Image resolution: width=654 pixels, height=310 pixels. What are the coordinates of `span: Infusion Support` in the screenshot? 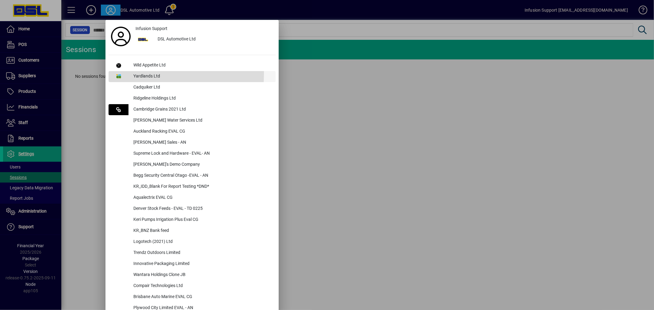 It's located at (152, 29).